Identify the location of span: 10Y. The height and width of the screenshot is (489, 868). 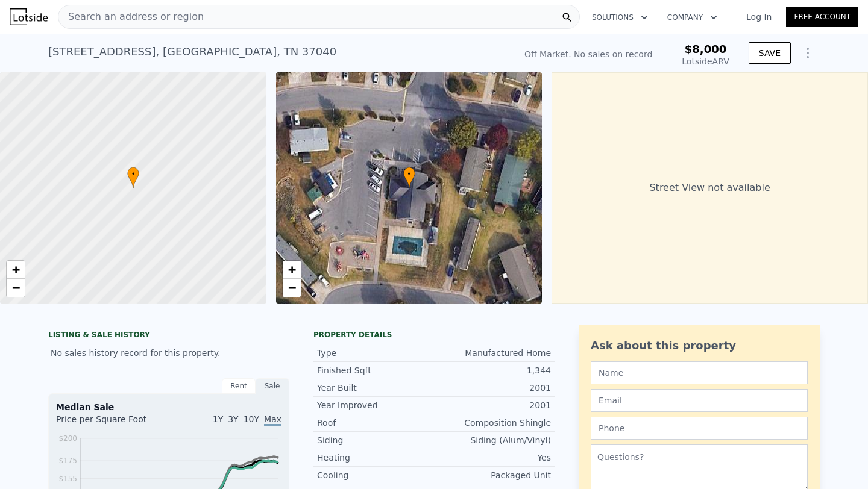
(251, 419).